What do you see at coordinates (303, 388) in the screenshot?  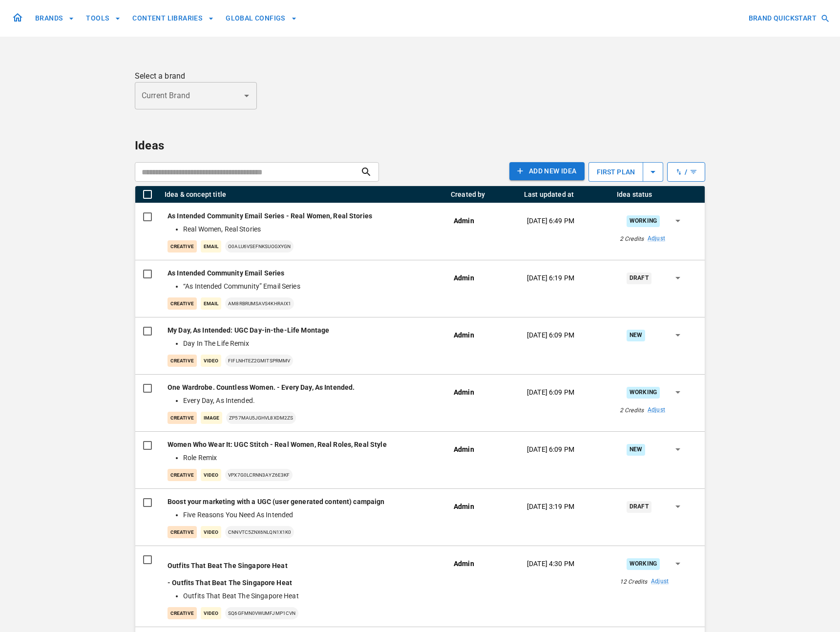 I see `p: One Wardrobe. Countless Women. - Every Day, As Intended.` at bounding box center [303, 388].